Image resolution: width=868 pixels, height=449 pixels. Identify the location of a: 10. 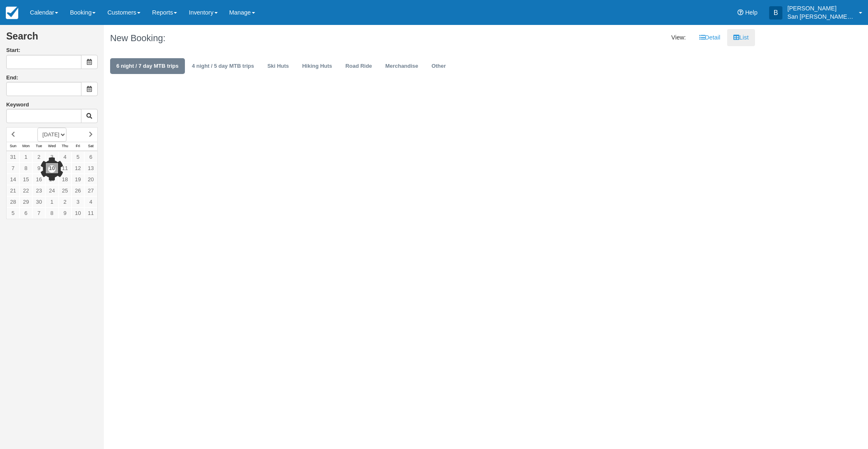
(52, 168).